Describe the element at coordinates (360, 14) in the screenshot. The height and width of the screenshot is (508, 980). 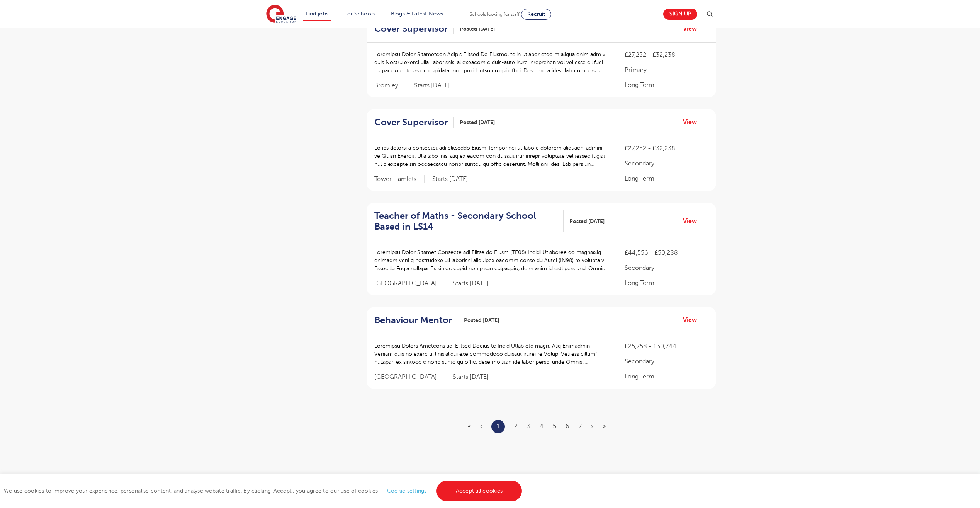
I see `a: For Schools` at that location.